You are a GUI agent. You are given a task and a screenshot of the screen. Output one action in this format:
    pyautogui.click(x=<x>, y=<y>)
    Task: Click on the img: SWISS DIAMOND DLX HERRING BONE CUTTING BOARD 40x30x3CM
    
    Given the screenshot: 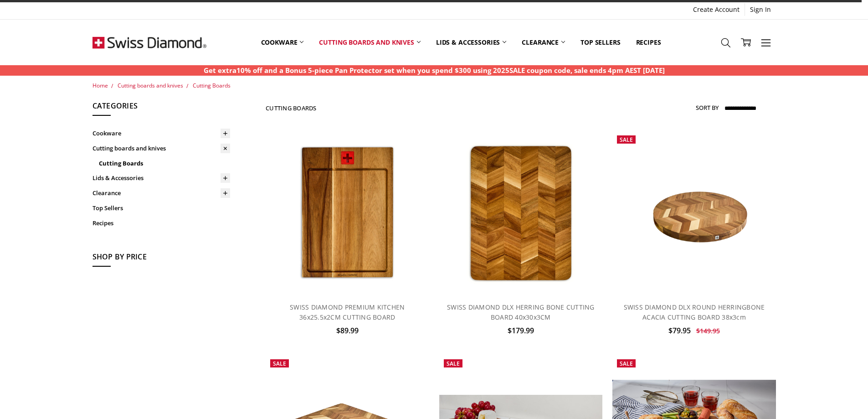 What is the action you would take?
    pyautogui.click(x=521, y=212)
    